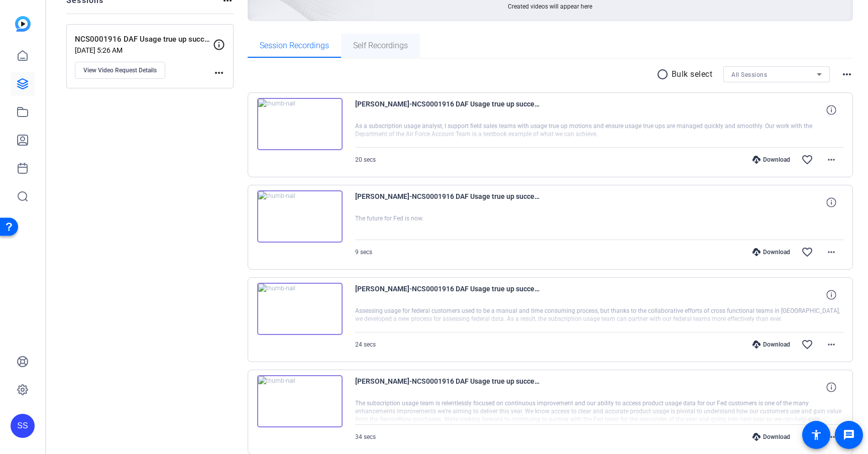 This screenshot has height=454, width=868. Describe the element at coordinates (22, 24) in the screenshot. I see `img: blue-gradient.svg` at that location.